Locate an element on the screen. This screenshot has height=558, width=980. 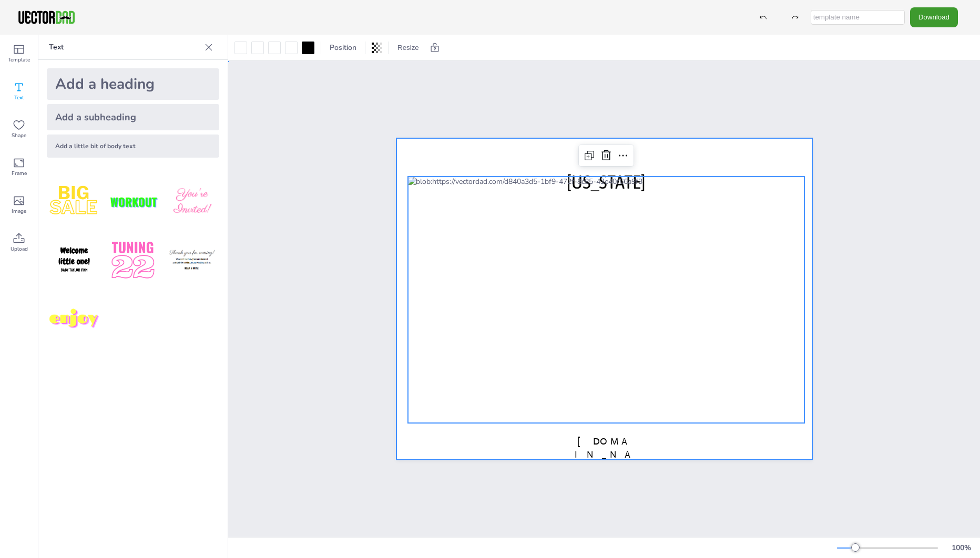
img: GNLDUe7.png is located at coordinates (74, 261).